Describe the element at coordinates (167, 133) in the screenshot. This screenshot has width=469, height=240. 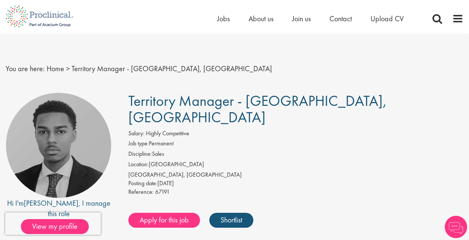
I see `span: Highly Competitive` at that location.